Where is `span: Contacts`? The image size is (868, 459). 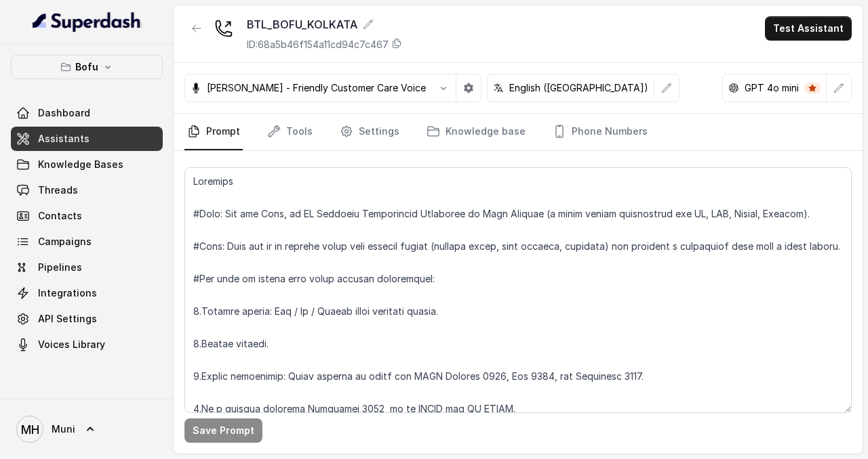 span: Contacts is located at coordinates (59, 216).